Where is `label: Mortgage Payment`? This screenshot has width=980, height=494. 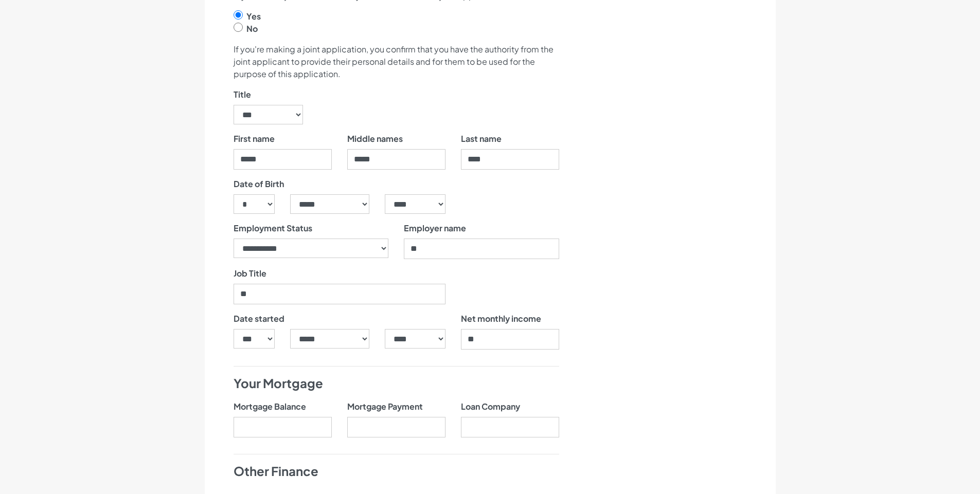 label: Mortgage Payment is located at coordinates (385, 407).